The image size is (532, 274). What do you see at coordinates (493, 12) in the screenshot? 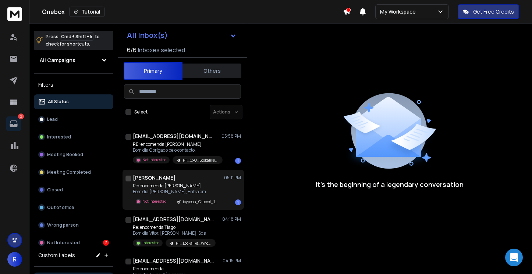
I see `p: Get Free Credits` at bounding box center [493, 12].